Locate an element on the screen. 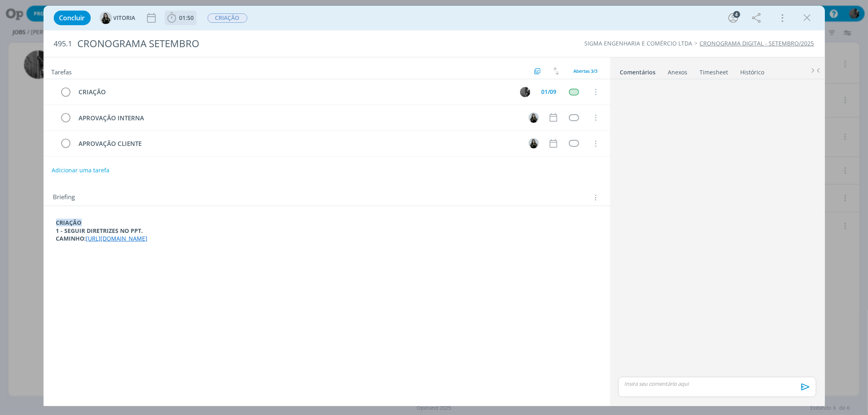 The width and height of the screenshot is (868, 415). a: SIGMA ENGENHARIA E COMÉRCIO LTDA is located at coordinates (639, 43).